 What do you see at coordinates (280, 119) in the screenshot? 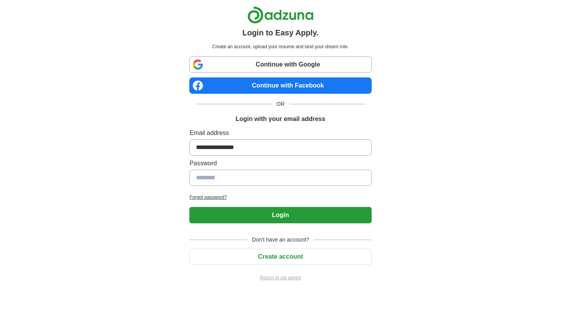
I see `h1: Login with your email address` at bounding box center [280, 119].